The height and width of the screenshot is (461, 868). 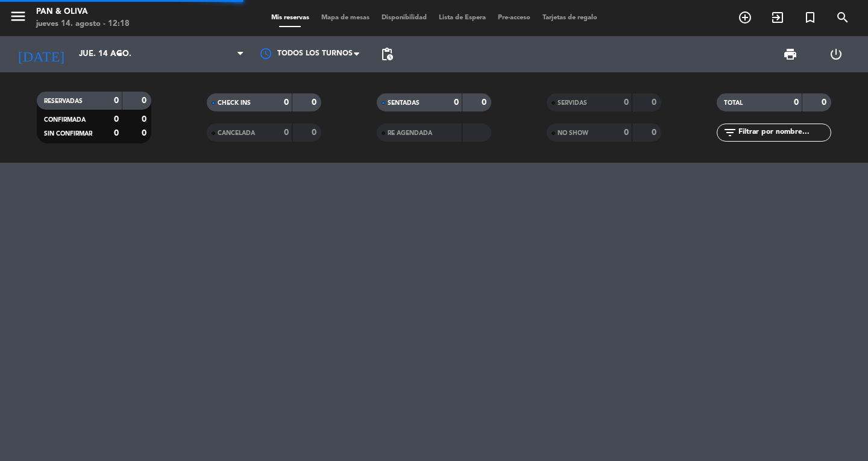 I want to click on input: Filtrar por nombre..., so click(x=783, y=133).